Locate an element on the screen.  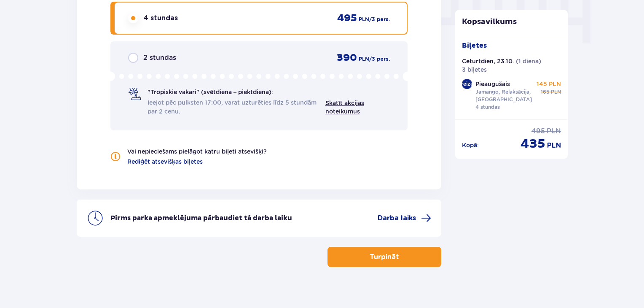
font: 3 biļetes is located at coordinates (474, 69).